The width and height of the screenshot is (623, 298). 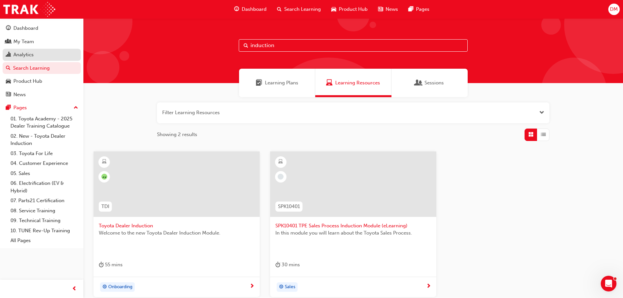 What do you see at coordinates (614, 9) in the screenshot?
I see `button: DM` at bounding box center [614, 9].